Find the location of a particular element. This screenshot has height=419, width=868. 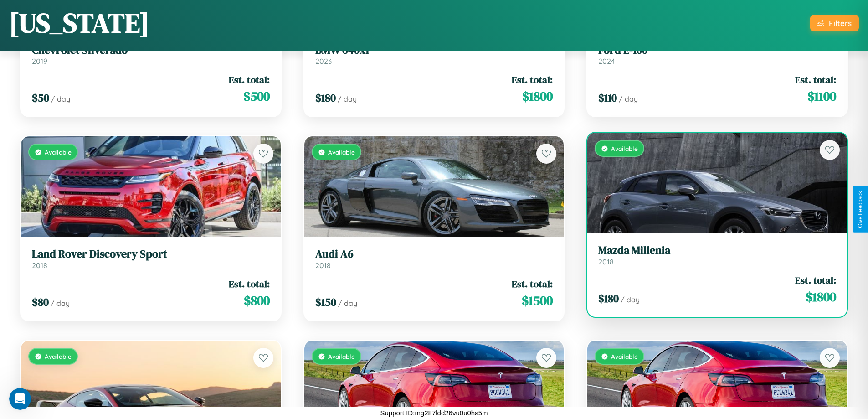

span: $ 110 is located at coordinates (608, 98).